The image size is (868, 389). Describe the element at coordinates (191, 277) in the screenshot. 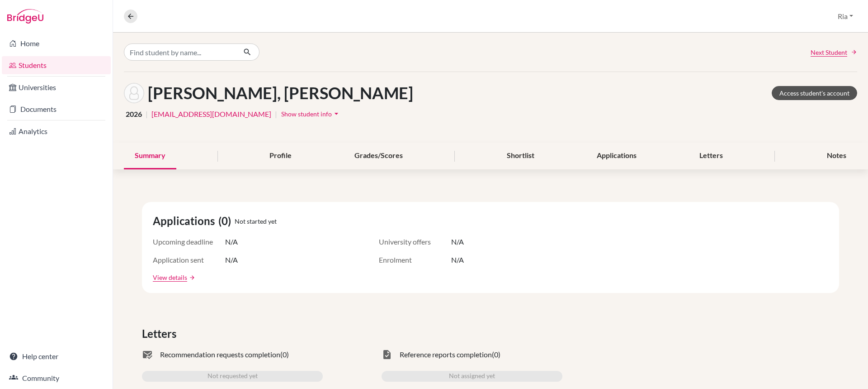

I see `a: arrow_forward` at that location.